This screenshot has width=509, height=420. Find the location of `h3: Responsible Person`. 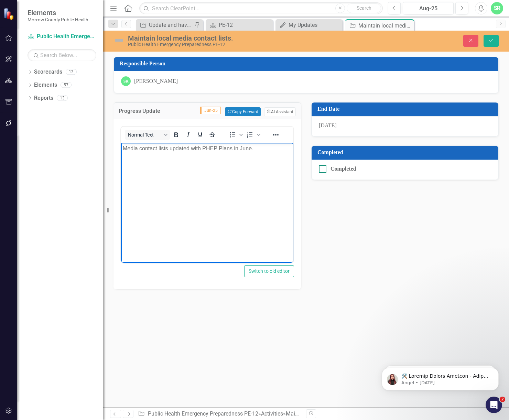

h3: Responsible Person is located at coordinates (307, 63).